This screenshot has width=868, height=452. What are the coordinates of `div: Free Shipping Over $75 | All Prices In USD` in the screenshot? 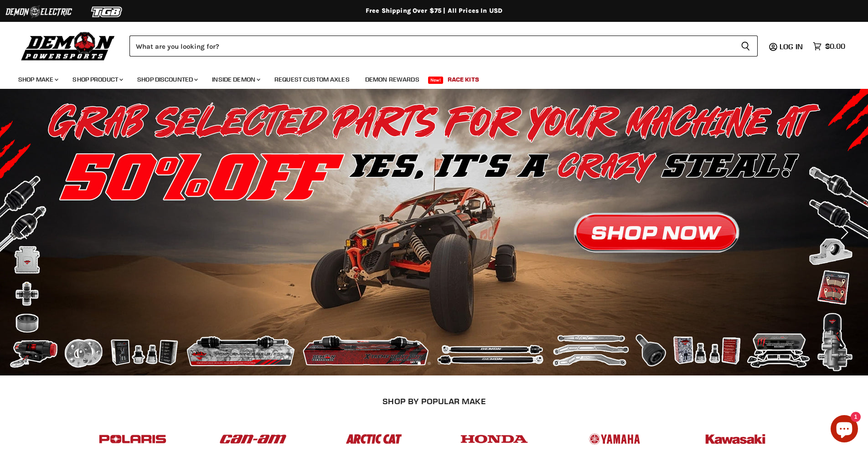 It's located at (434, 11).